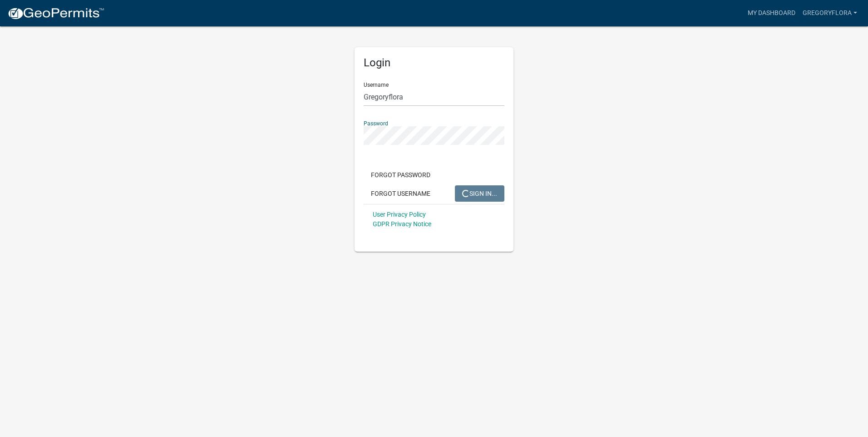  Describe the element at coordinates (771, 13) in the screenshot. I see `a: My Dashboard` at that location.